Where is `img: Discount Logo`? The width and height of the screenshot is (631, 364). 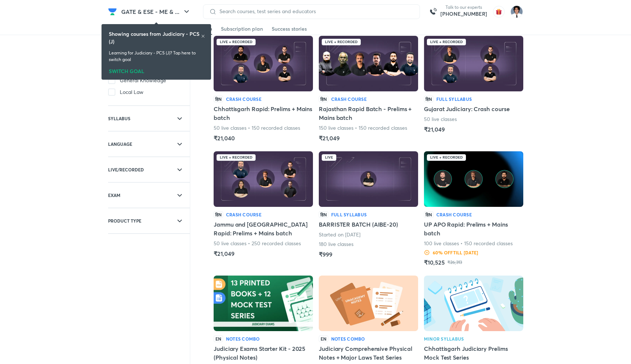
img: Discount Logo is located at coordinates (427, 252).